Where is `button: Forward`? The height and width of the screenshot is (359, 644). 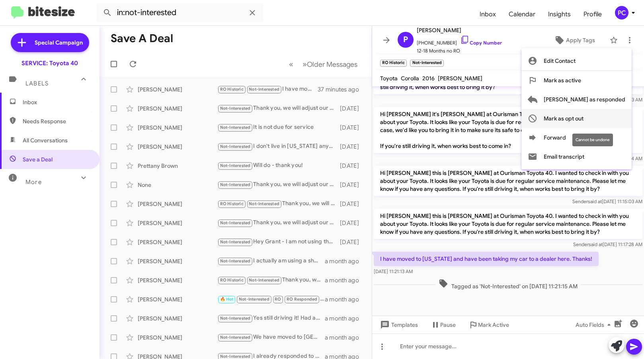 button: Forward is located at coordinates (576, 137).